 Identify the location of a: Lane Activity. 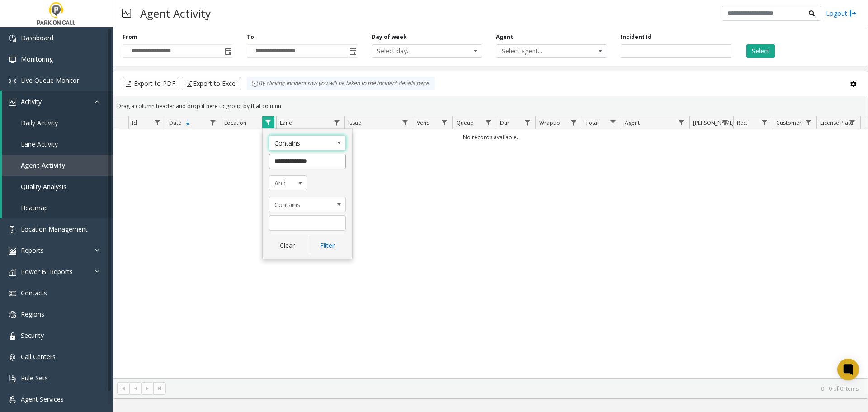
(57, 144).